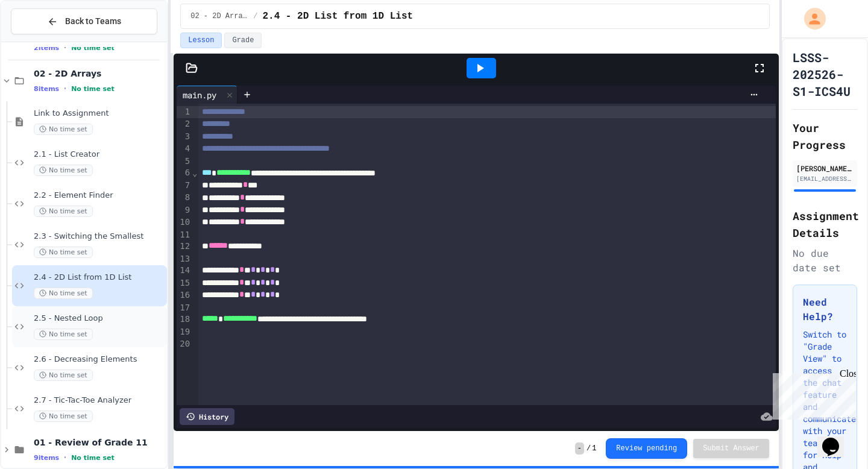  Describe the element at coordinates (99, 114) in the screenshot. I see `span: Link to Assignment` at that location.